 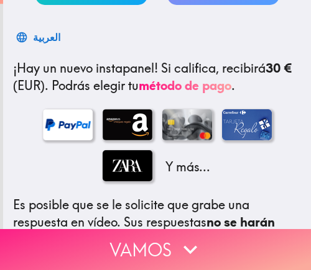 What do you see at coordinates (39, 37) in the screenshot?
I see `button: العربية` at bounding box center [39, 37].